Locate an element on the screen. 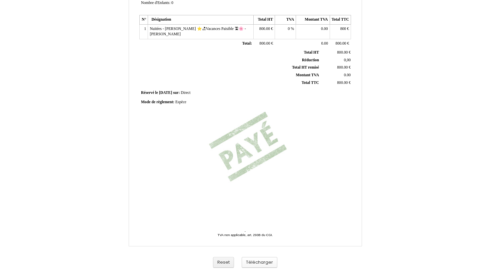  th: Désignation is located at coordinates (201, 20).